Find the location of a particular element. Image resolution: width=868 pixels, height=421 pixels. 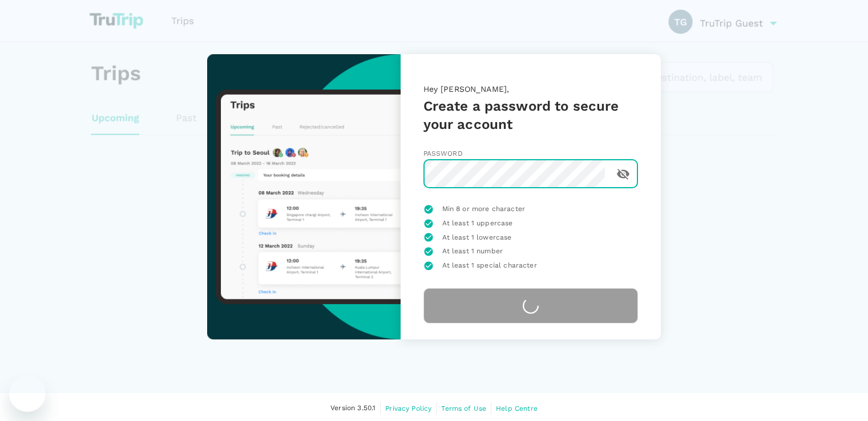

span: Help Centre is located at coordinates (516, 408).